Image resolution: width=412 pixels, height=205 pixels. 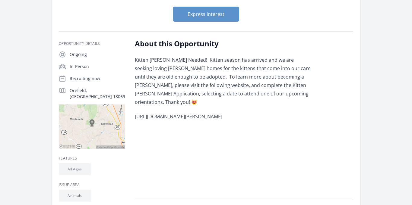 I want to click on img: Map, so click(x=92, y=127).